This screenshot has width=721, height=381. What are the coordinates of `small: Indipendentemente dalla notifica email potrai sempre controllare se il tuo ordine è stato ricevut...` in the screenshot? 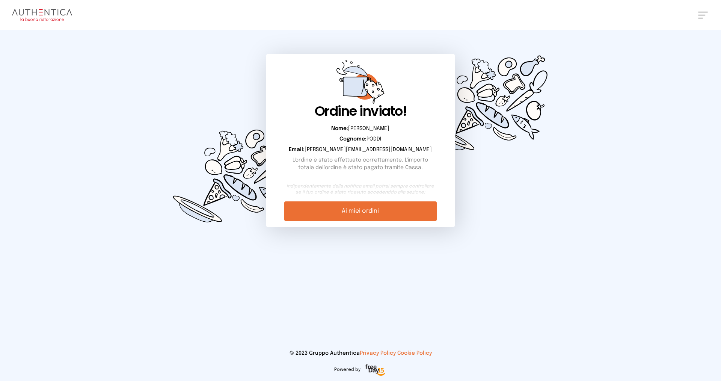 It's located at (360, 189).